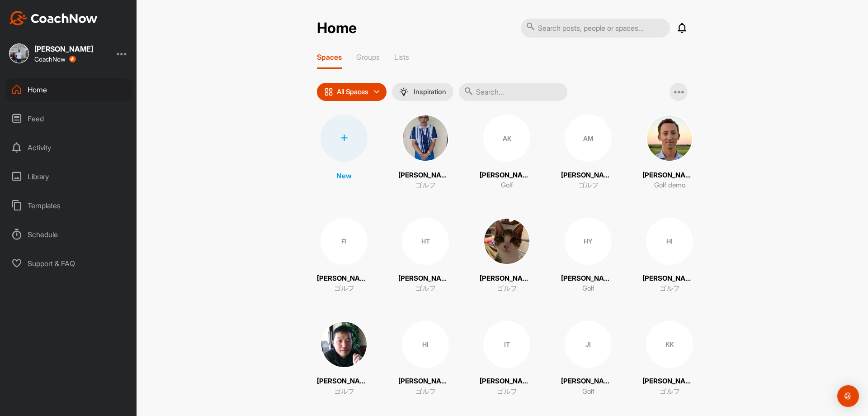 This screenshot has width=868, height=416. I want to click on div: KK, so click(669, 344).